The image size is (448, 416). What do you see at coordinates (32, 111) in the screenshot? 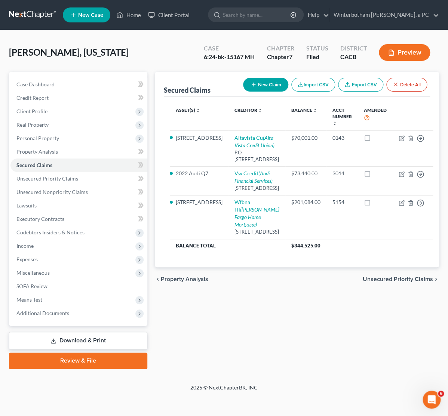
I see `span: Client Profile` at bounding box center [32, 111].